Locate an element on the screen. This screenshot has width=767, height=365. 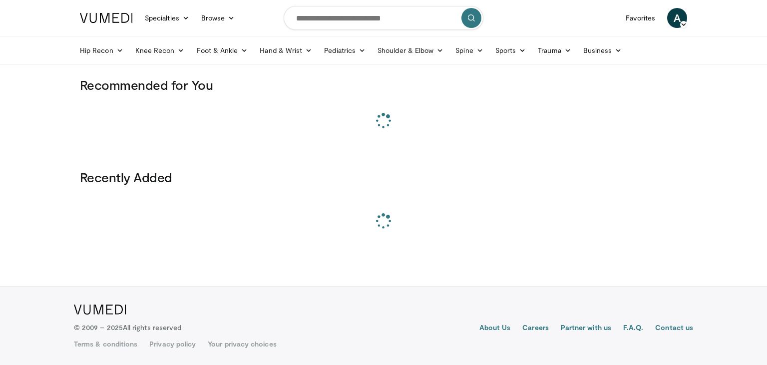
a: Your privacy choices is located at coordinates (242, 344).